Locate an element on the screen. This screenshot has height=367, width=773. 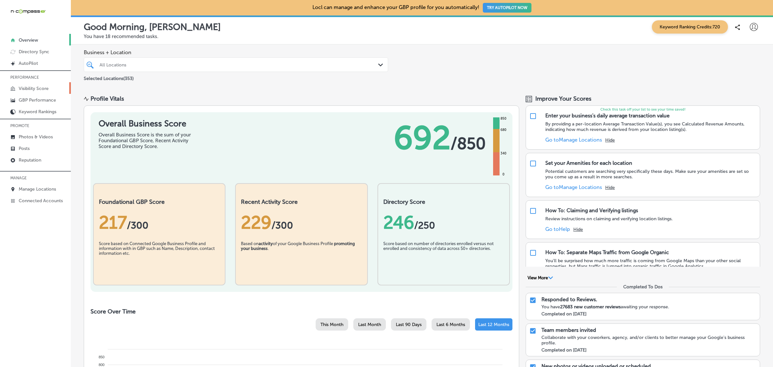
span: /250 is located at coordinates (425, 225).